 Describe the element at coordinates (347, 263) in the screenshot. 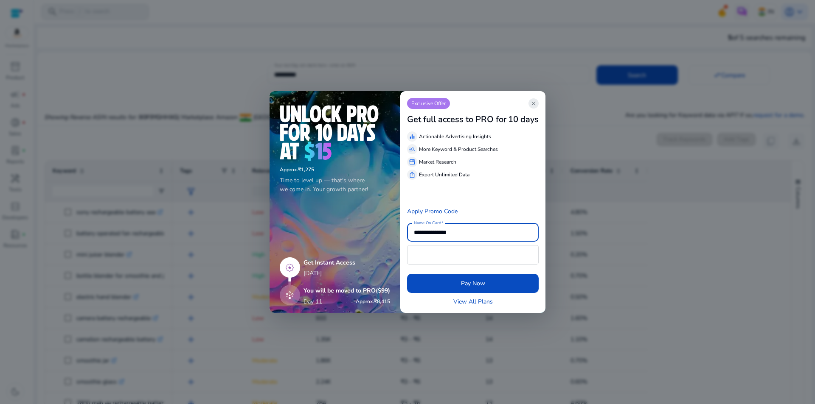

I see `h5: Get Instant Access` at that location.